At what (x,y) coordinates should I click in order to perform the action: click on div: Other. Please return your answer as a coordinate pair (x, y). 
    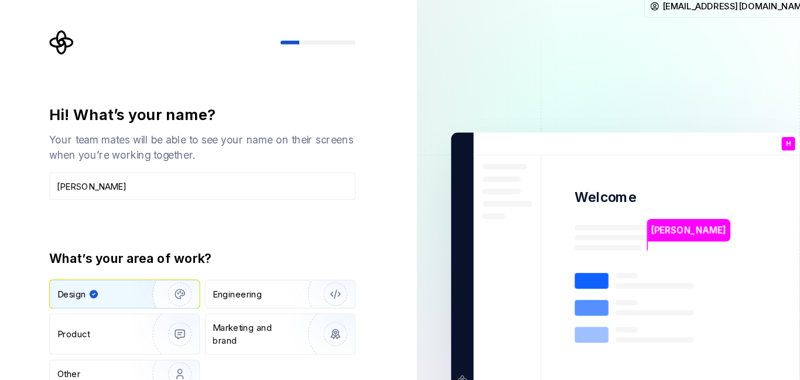
    Looking at the image, I should click on (74, 364).